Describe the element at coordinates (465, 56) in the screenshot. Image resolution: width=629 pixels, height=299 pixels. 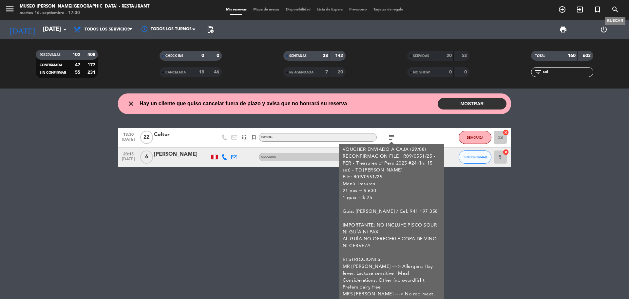
I see `strong: 53` at that location.